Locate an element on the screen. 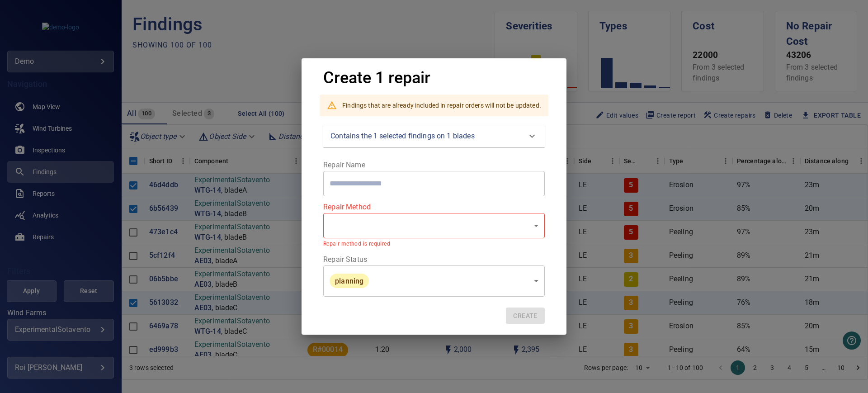  p: Repair method is required is located at coordinates (434, 244).